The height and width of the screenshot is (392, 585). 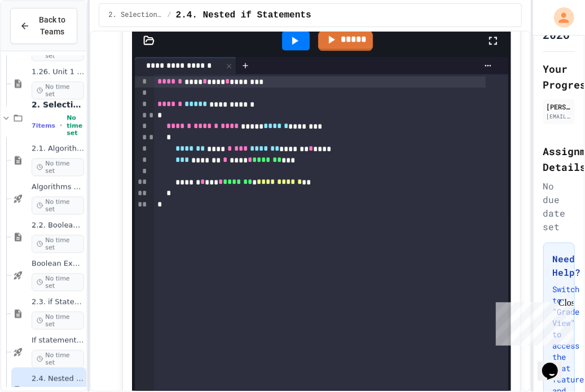 What do you see at coordinates (559, 265) in the screenshot?
I see `h3: Need Help?` at bounding box center [559, 265].